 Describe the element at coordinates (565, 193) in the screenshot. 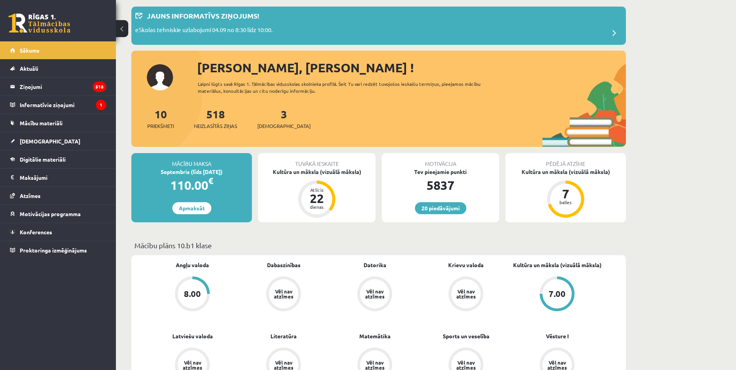

I see `div: 7` at that location.